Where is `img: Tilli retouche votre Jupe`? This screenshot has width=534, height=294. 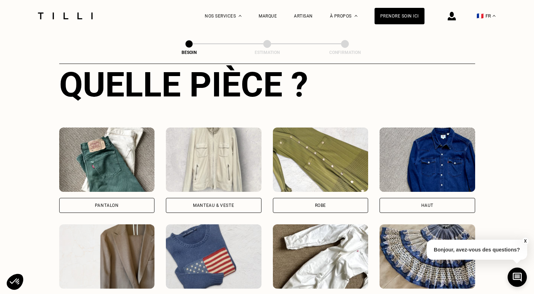 img: Tilli retouche votre Jupe is located at coordinates (428, 256).